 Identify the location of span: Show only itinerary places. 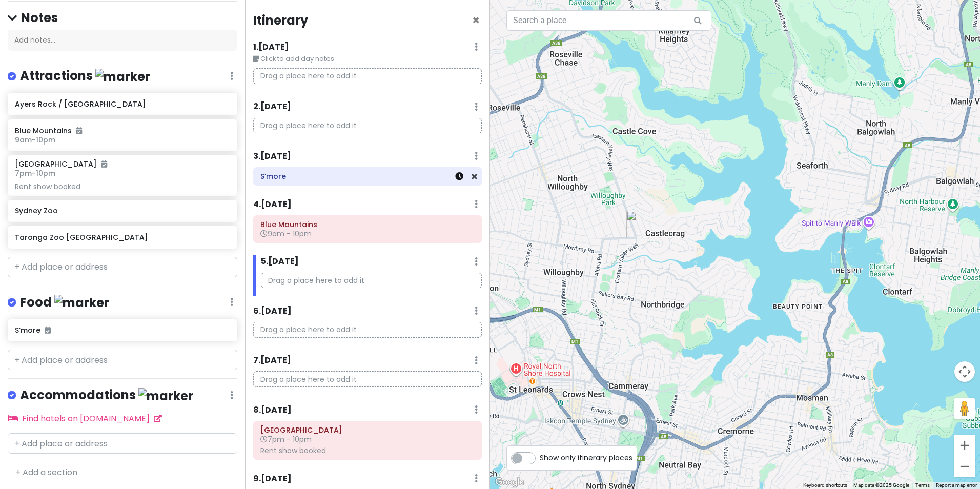
(586, 458).